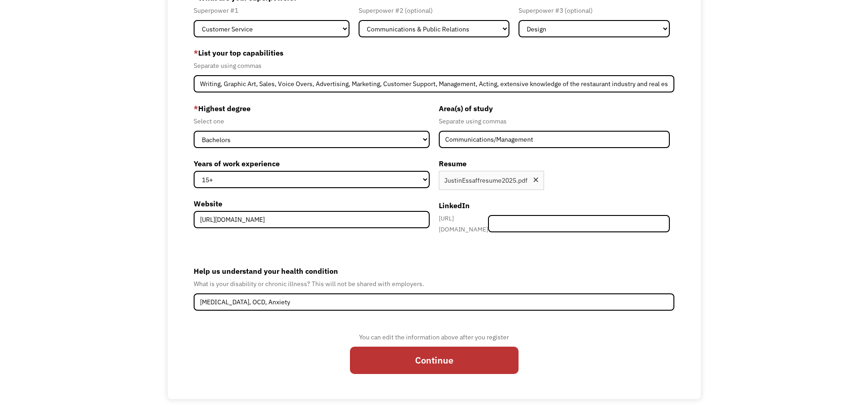 This screenshot has height=415, width=868. Describe the element at coordinates (434, 284) in the screenshot. I see `div: What is your disability or chronic illness? This will not be shared with employers.` at that location.